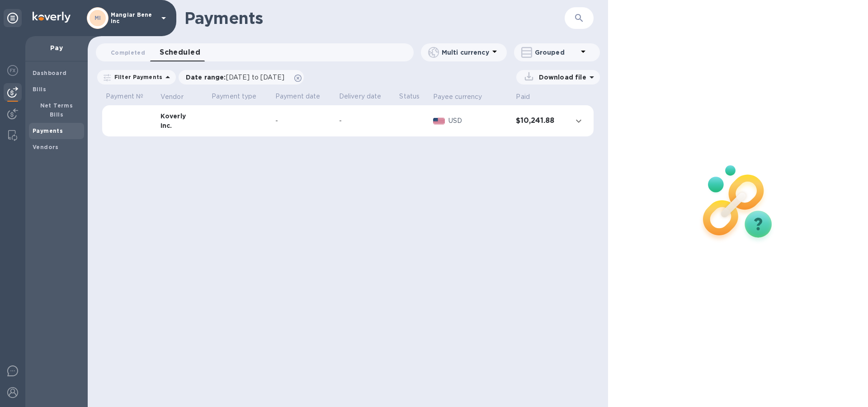 The width and height of the screenshot is (868, 407). I want to click on p: Multi currency, so click(465, 52).